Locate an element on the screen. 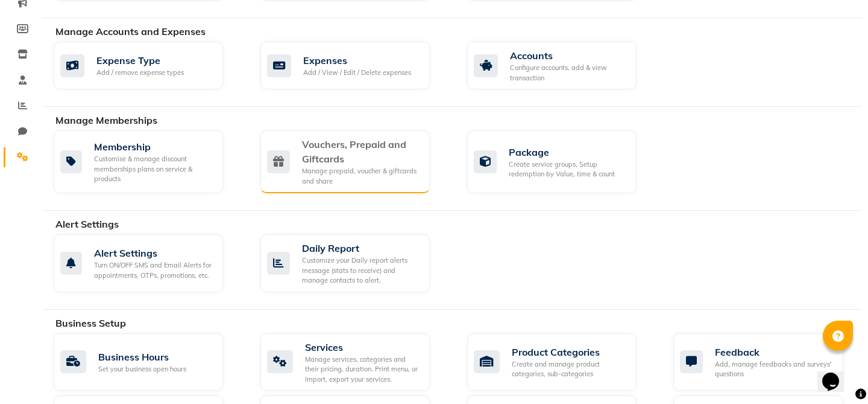 The width and height of the screenshot is (868, 404). a: MembershipCustomise & manage discount memberships plans on service & products is located at coordinates (148, 162).